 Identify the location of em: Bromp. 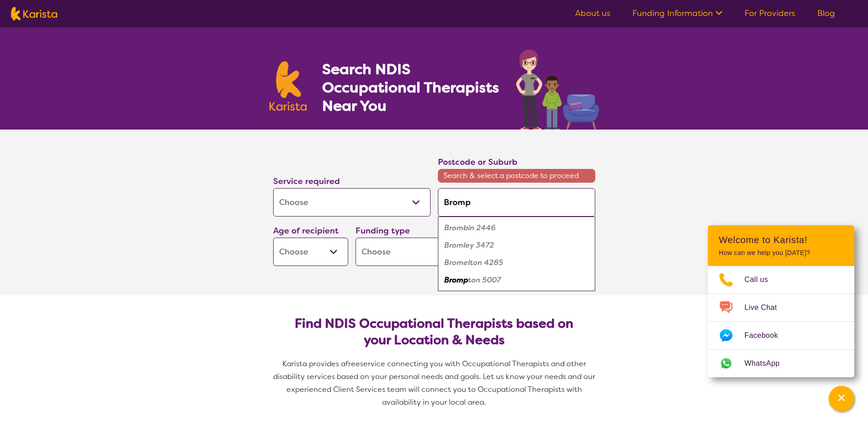
(456, 280).